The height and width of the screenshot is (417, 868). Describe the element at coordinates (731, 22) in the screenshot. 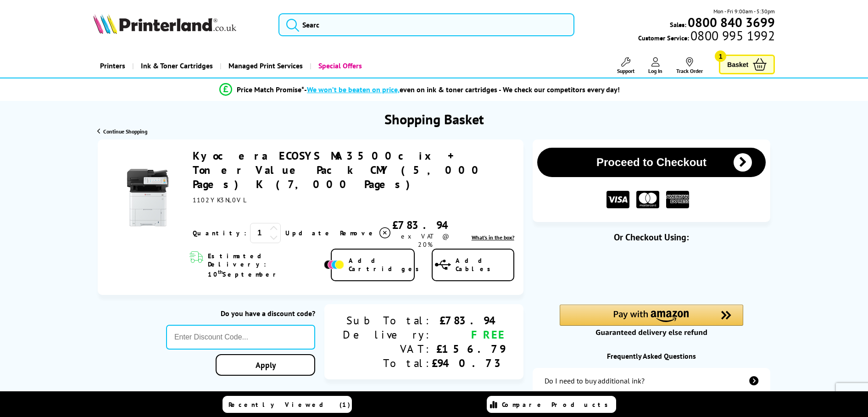

I see `b: 0800 840 3699` at that location.